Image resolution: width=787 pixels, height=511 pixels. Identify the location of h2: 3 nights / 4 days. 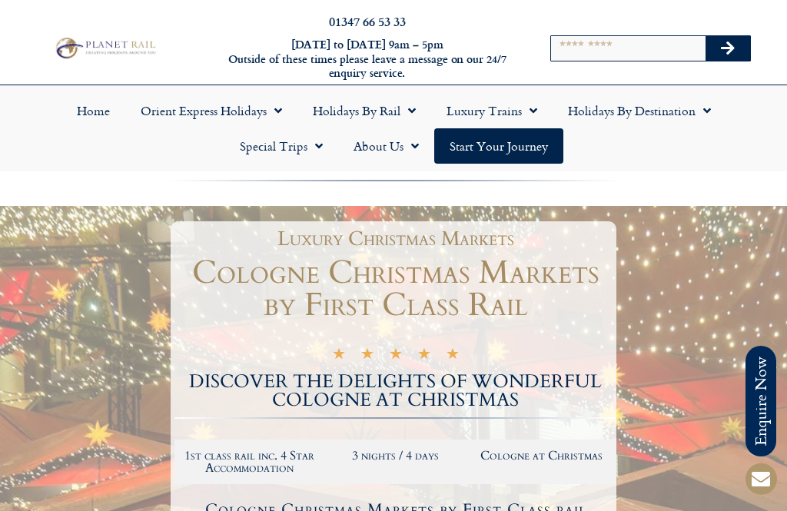
(396, 456).